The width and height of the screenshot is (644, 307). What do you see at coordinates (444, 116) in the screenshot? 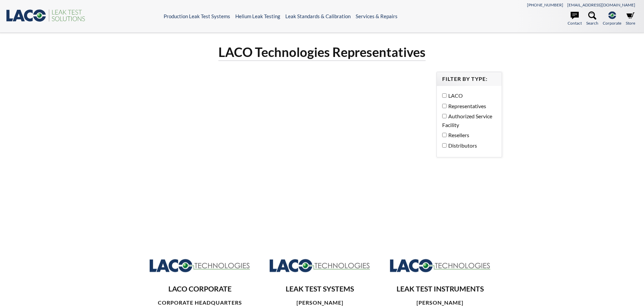
I see `input: Authorized Service Facility` at bounding box center [444, 116].